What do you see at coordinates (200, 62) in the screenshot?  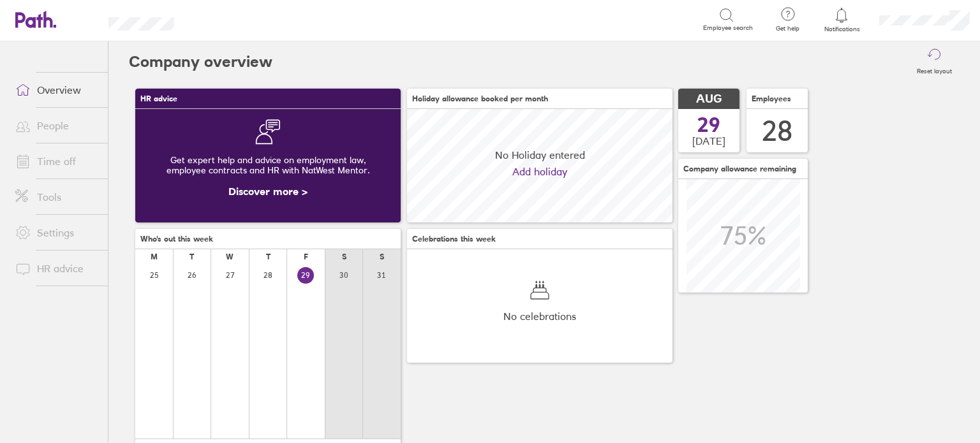 I see `h2: Company overview` at bounding box center [200, 62].